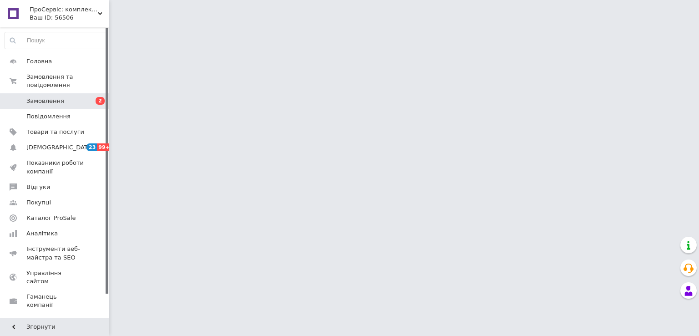 The height and width of the screenshot is (336, 699). I want to click on span: Показники роботи компанії, so click(55, 167).